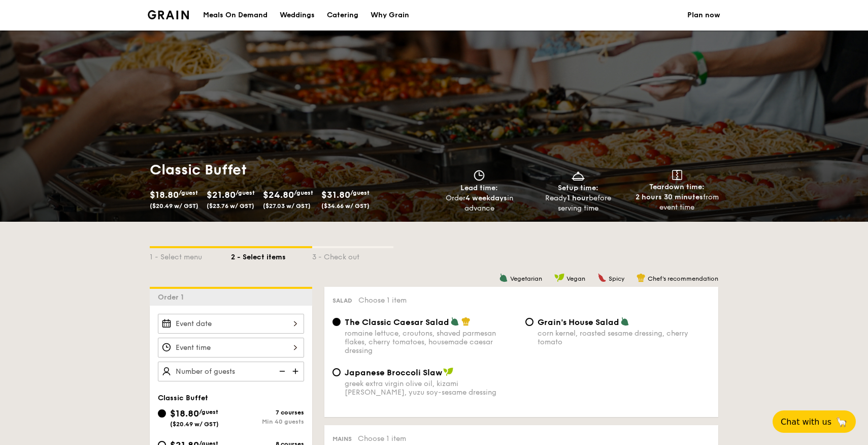 The image size is (868, 445). I want to click on input: Number of guests, so click(231, 371).